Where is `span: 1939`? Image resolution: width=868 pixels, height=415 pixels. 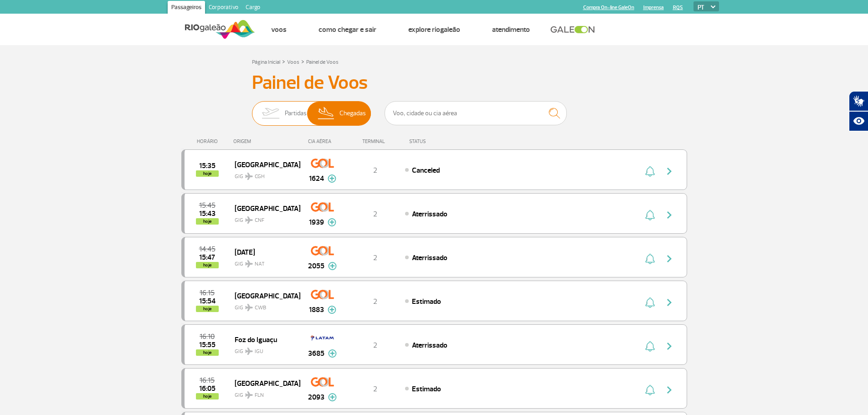
span: 1939 is located at coordinates (316, 222).